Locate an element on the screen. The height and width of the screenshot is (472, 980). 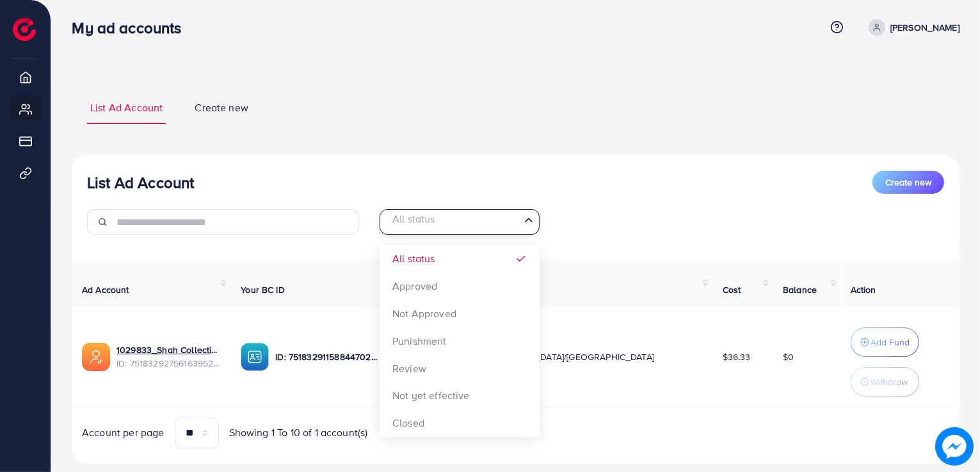
div: Search for option is located at coordinates (459, 222).